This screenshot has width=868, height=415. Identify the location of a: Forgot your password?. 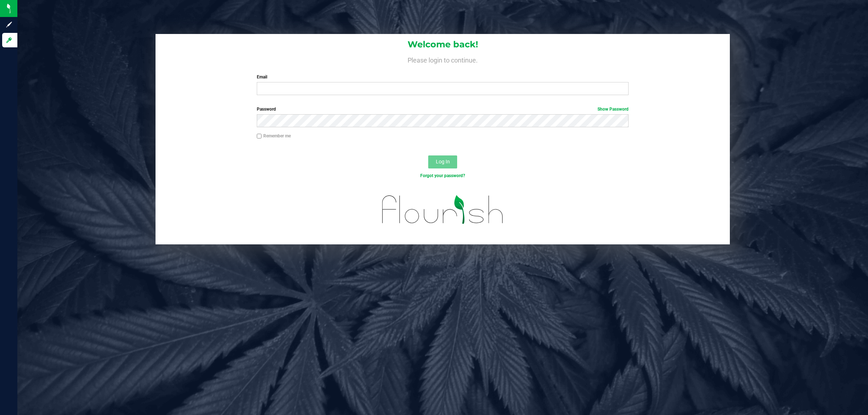
(443, 176).